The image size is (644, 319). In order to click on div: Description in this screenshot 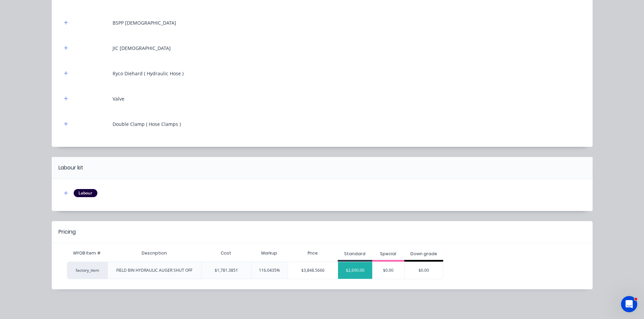, I will do `click(154, 253)`.